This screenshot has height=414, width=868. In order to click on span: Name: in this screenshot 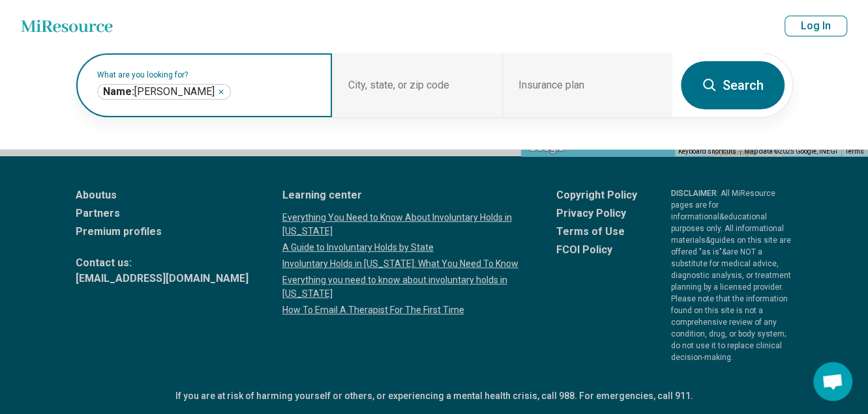, I will do `click(118, 91)`.